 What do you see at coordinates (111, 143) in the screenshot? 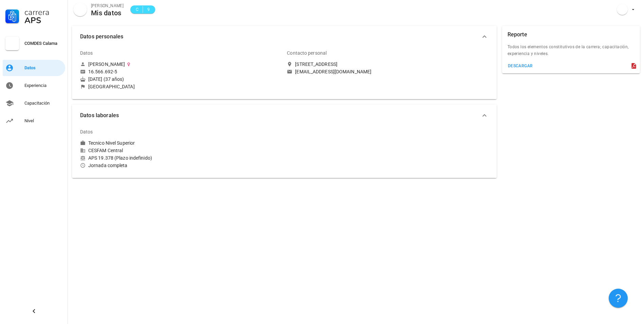
I see `div: Tecnico Nivel Superior` at bounding box center [111, 143].